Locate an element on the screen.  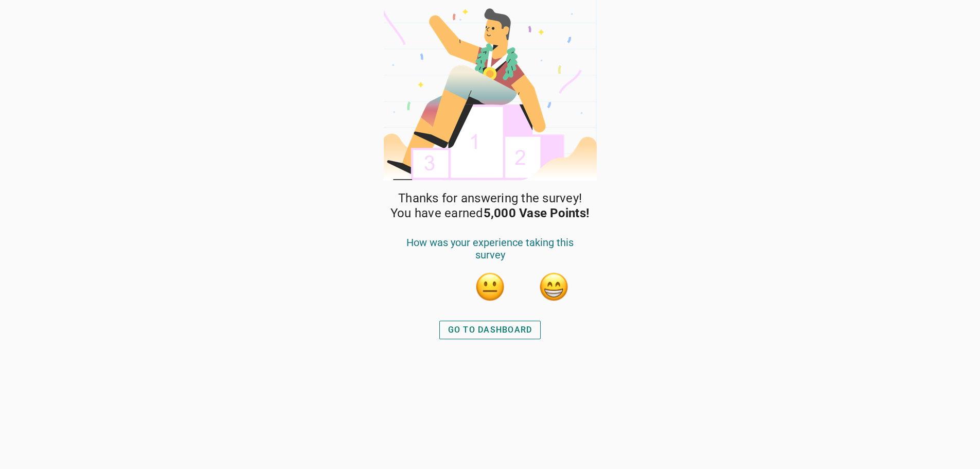
span: Thanks for answering the survey! is located at coordinates (490, 198).